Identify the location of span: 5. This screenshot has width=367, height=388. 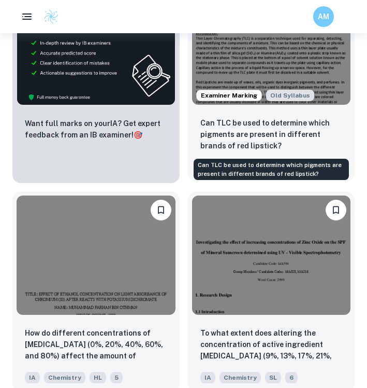
(117, 377).